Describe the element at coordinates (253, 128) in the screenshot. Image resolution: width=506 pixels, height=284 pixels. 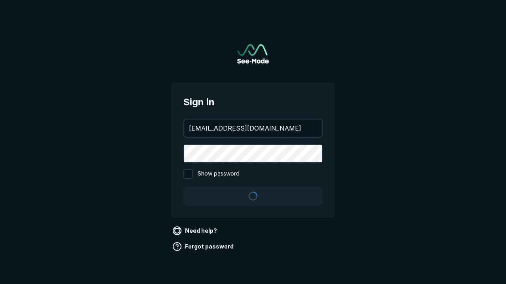
I see `input: your@email.com` at that location.